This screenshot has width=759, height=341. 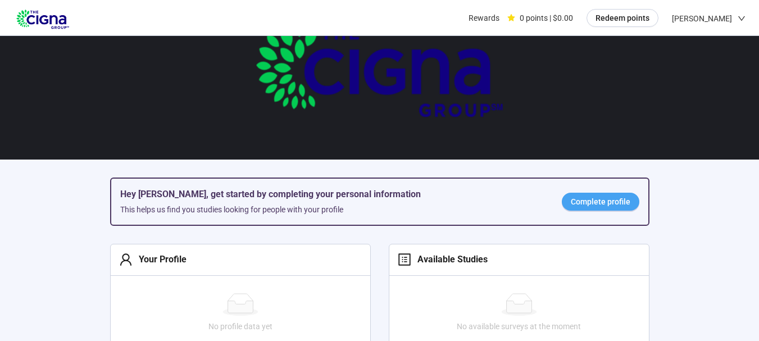 What do you see at coordinates (126, 259) in the screenshot?
I see `span: user` at bounding box center [126, 259].